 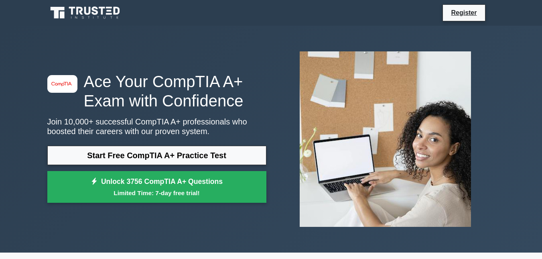 I want to click on small: Limited Time: 7-day free trial!, so click(x=157, y=193).